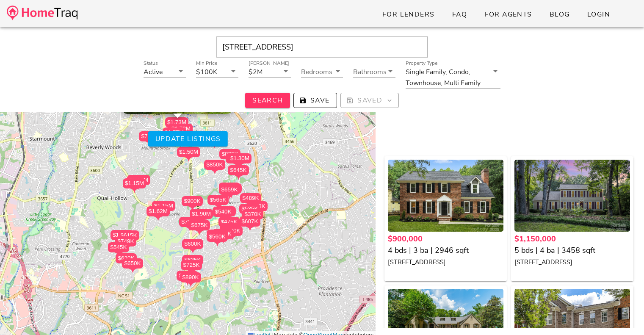 This screenshot has width=644, height=335. What do you see at coordinates (190, 279) in the screenshot?
I see `div: $890K` at bounding box center [190, 279].